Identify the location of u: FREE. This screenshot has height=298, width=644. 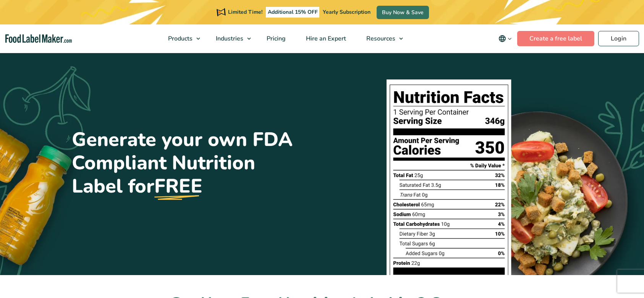
(178, 186).